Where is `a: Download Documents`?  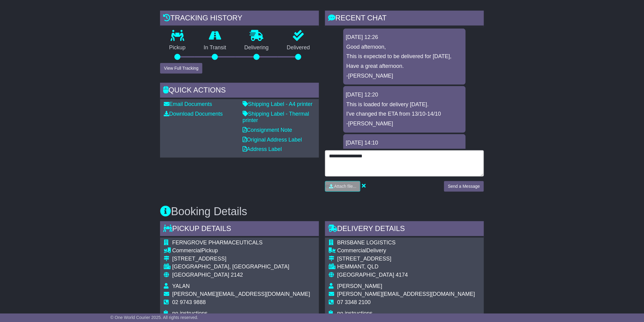 a: Download Documents is located at coordinates (193, 114).